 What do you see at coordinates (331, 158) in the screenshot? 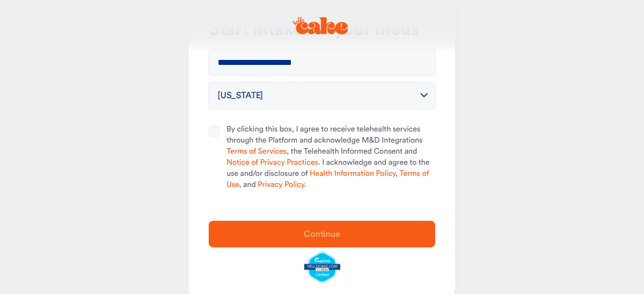
I see `span: By clicking this box, I agree to receive telehealth services through the Platform and acknowledge...` at bounding box center [331, 158].